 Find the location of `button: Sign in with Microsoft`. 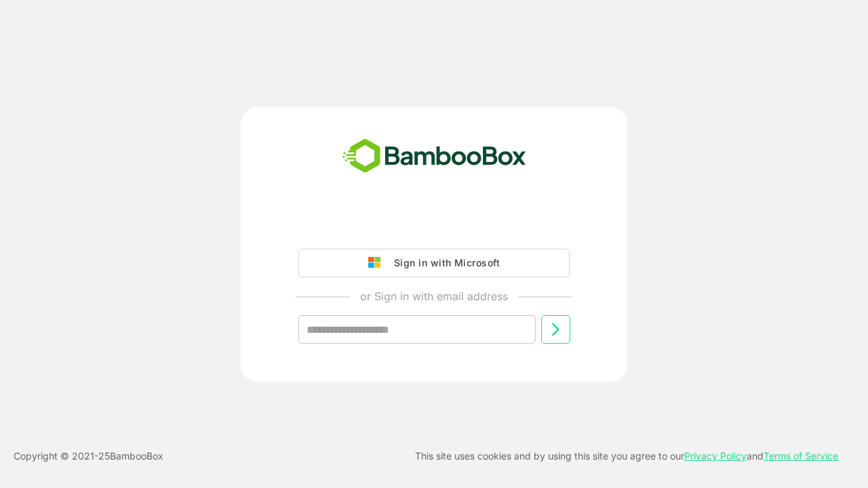

button: Sign in with Microsoft is located at coordinates (434, 263).